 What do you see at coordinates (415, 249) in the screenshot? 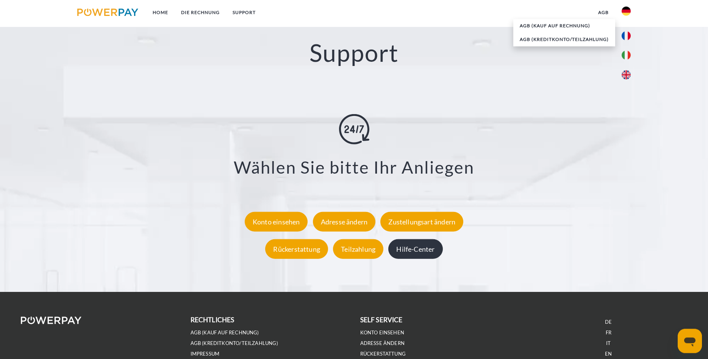
I see `a: Hilfe-Center` at bounding box center [415, 249].